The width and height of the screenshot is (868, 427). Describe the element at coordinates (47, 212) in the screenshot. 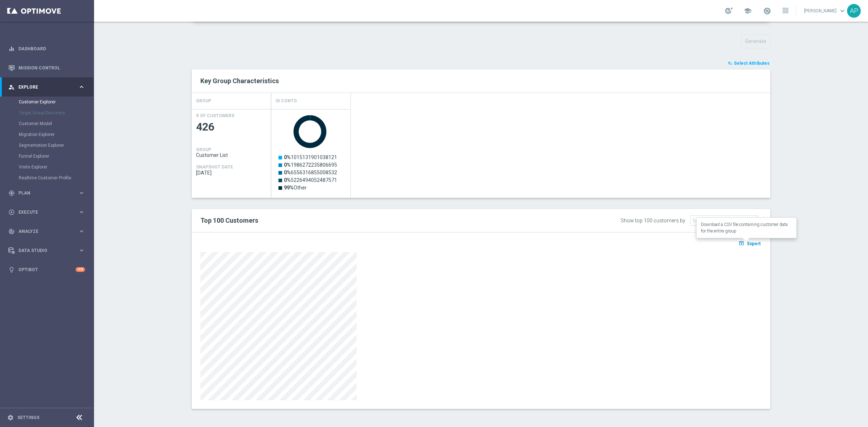

I see `div: play_circle_outline Execute keyboard_arrow_right` at that location.